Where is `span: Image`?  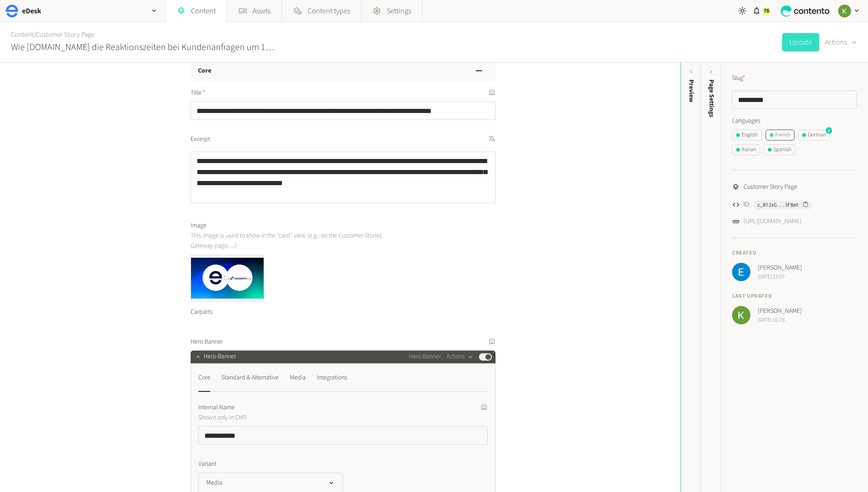
span: Image is located at coordinates (198, 226).